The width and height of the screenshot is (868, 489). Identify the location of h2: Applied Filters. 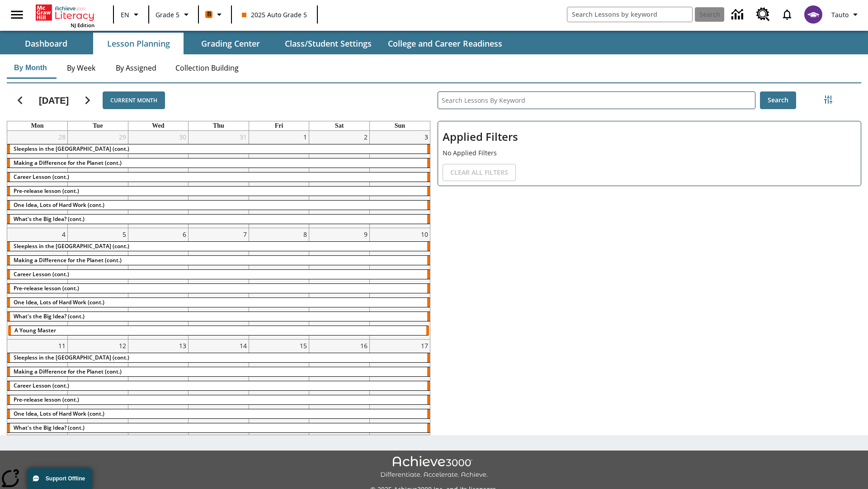
(650, 136).